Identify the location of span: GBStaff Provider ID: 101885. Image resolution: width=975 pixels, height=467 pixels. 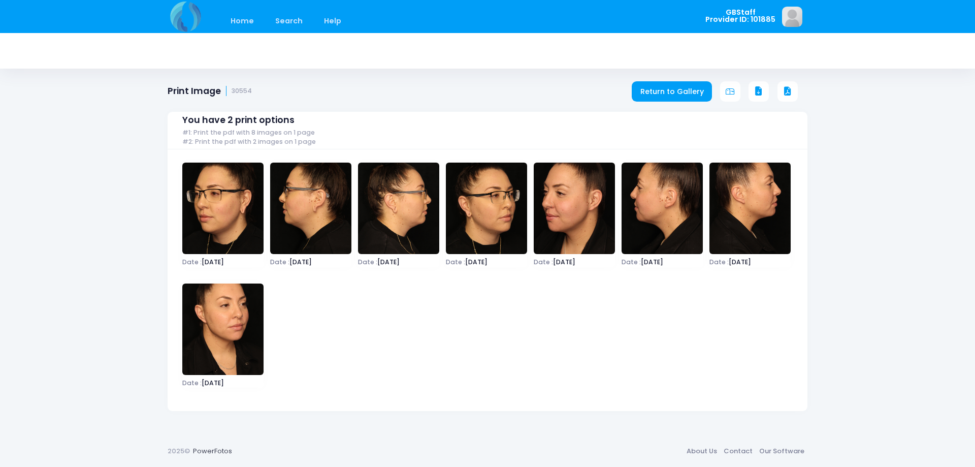
(740, 16).